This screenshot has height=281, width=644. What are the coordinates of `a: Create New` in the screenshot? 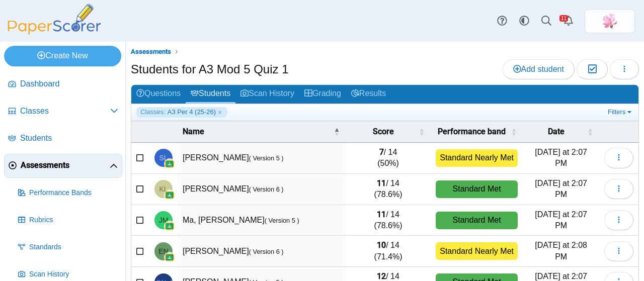 It's located at (63, 56).